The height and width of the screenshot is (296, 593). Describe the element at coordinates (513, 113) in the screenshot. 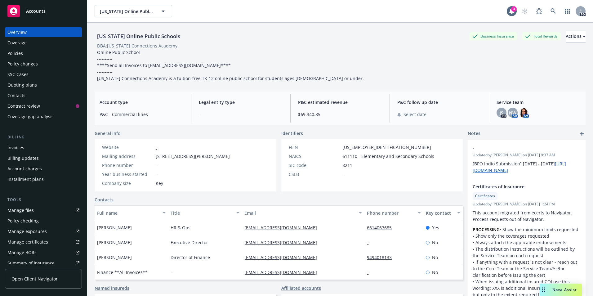

I see `span: NW` at that location.